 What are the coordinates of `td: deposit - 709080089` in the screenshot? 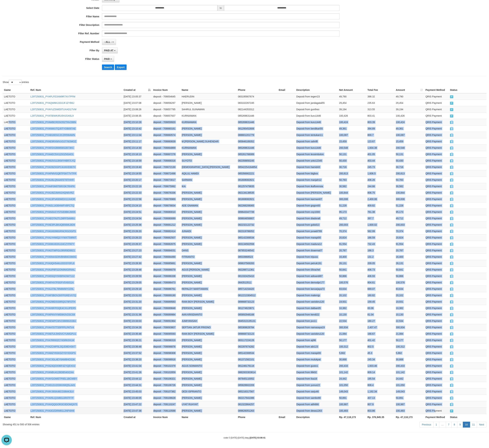 It's located at (166, 218).